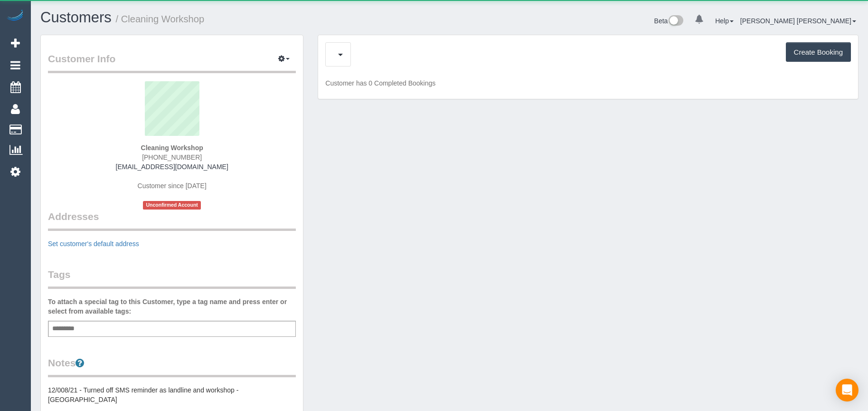  What do you see at coordinates (94, 243) in the screenshot?
I see `a: Set customer's default address` at bounding box center [94, 243].